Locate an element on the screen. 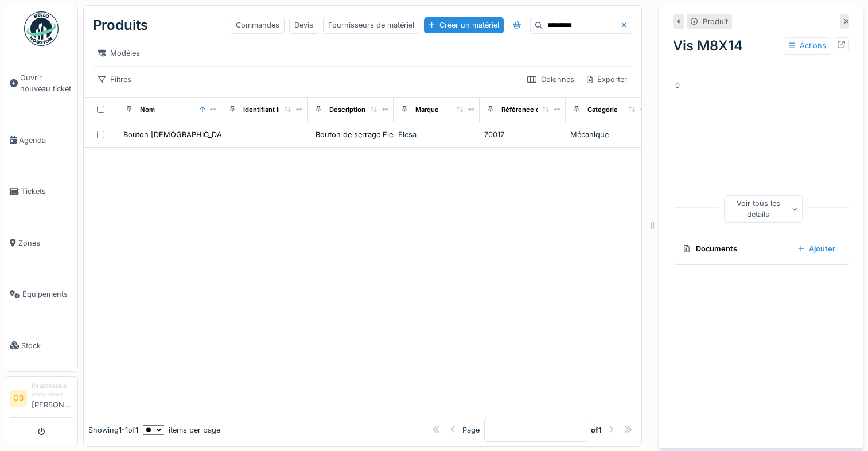 The width and height of the screenshot is (868, 451). a: Équipements is located at coordinates (41, 294).